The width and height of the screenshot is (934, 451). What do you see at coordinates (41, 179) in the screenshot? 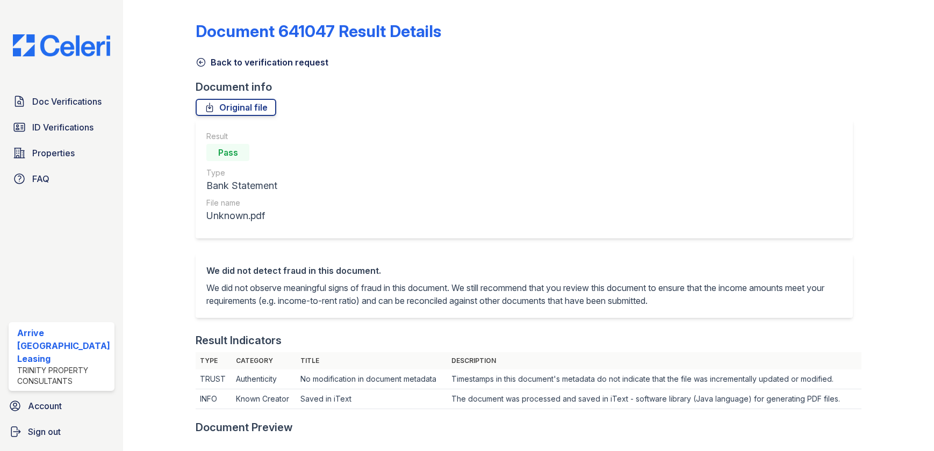
I see `span: FAQ` at bounding box center [41, 179].